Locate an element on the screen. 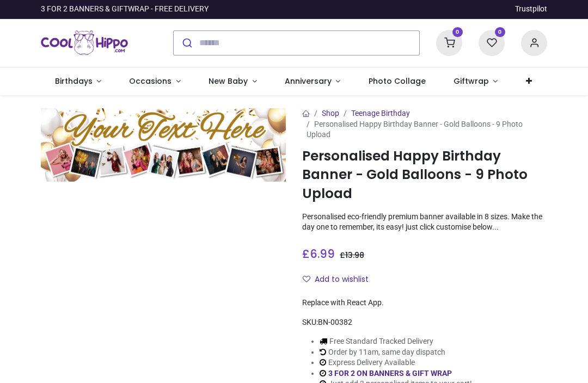 This screenshot has width=588, height=383. li: Order by 11am, same day dispatch is located at coordinates (395, 353).